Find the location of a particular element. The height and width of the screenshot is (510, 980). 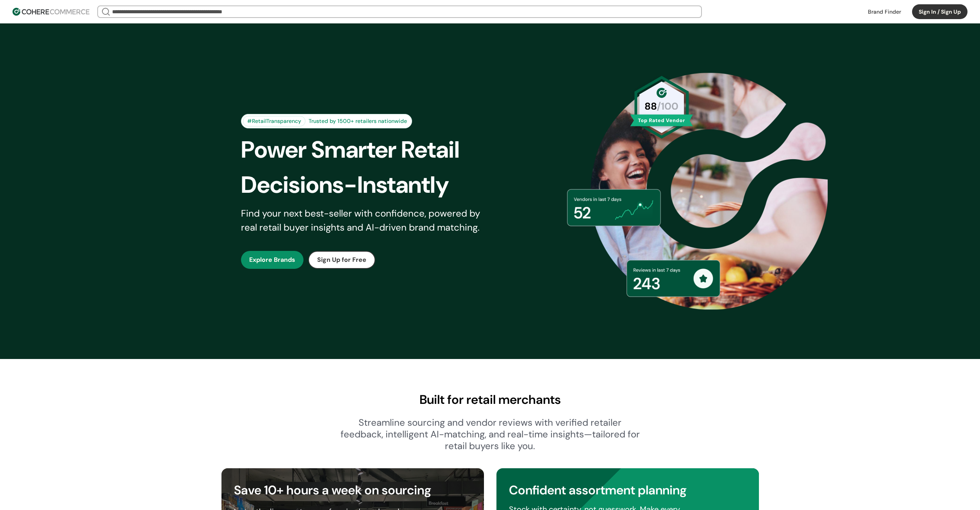

h2: Built for retail merchants is located at coordinates (490, 399).